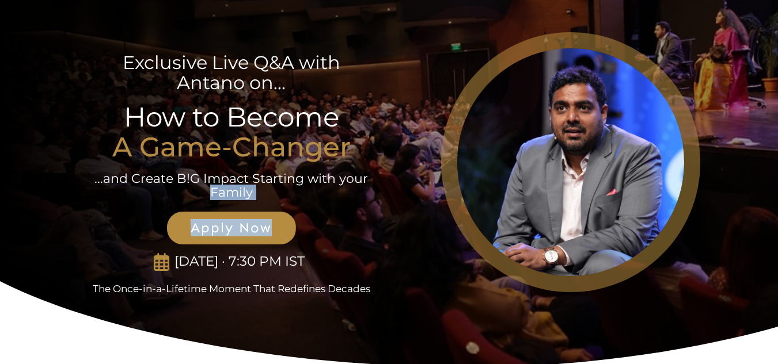  I want to click on p: The Once-in-a-Lifetime Moment That Redefines Decades, so click(231, 289).